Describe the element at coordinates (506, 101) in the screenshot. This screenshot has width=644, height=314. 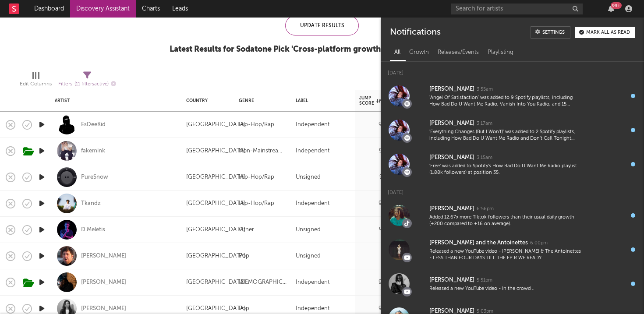
I see `div: 'Angel Of Satisfaction' was added to 9 Spotify playlists, including How Bad Do U Want Me Radio, V...` at that location.